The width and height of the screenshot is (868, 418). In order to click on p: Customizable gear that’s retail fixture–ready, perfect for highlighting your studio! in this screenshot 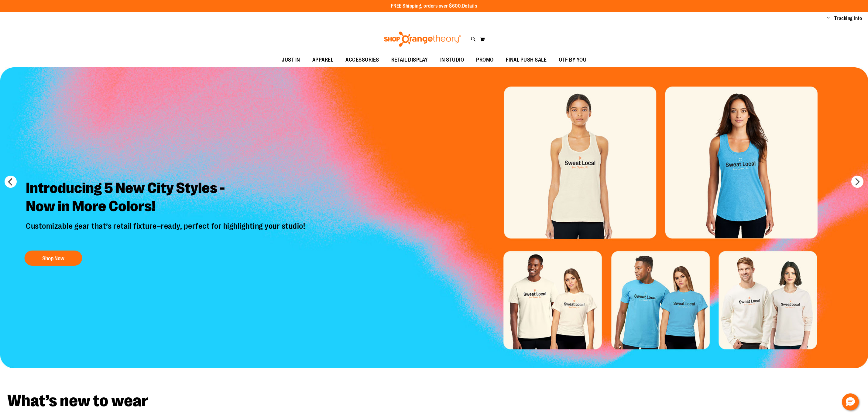, I will do `click(166, 233)`.